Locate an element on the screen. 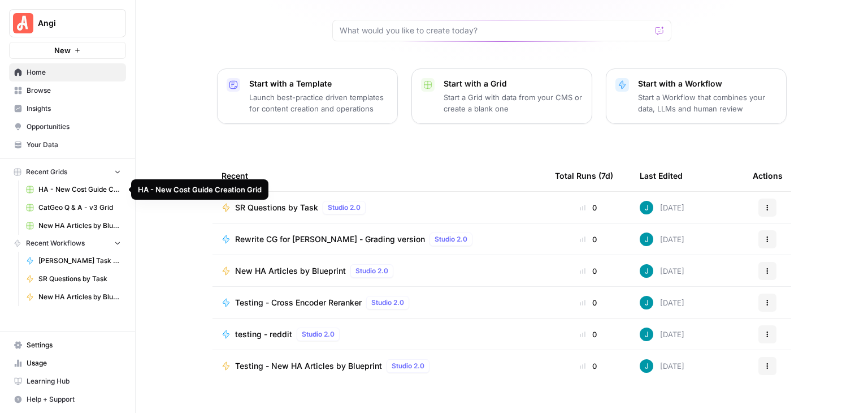 This screenshot has height=413, width=868. a: CatGeo Q & A - v3 Grid is located at coordinates (73, 207).